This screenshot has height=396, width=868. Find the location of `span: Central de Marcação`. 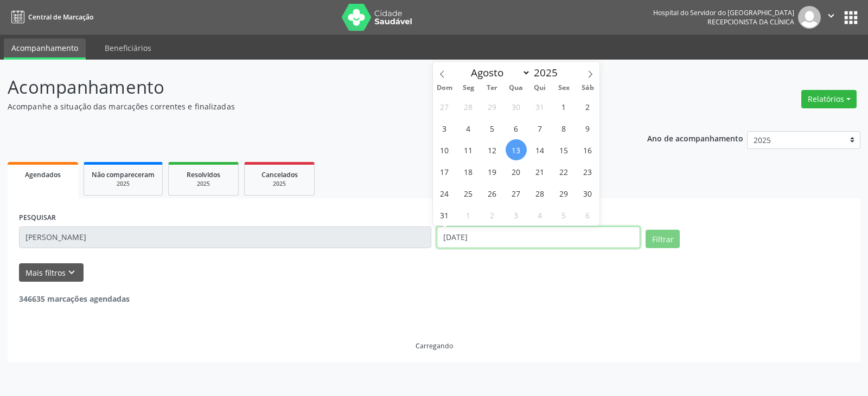

span: Central de Marcação is located at coordinates (61, 17).